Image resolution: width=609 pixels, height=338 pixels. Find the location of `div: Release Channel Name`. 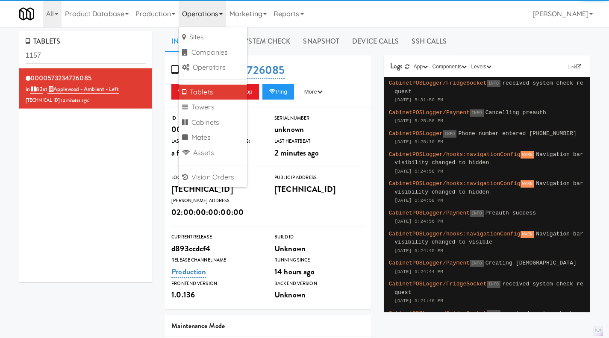

div: Release Channel Name is located at coordinates (216, 260).